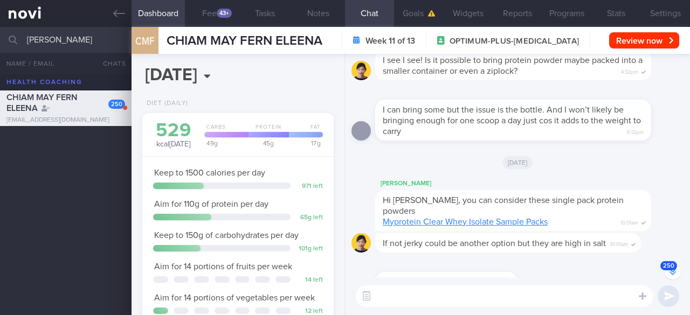 The image size is (690, 315). I want to click on div: 250, so click(116, 104).